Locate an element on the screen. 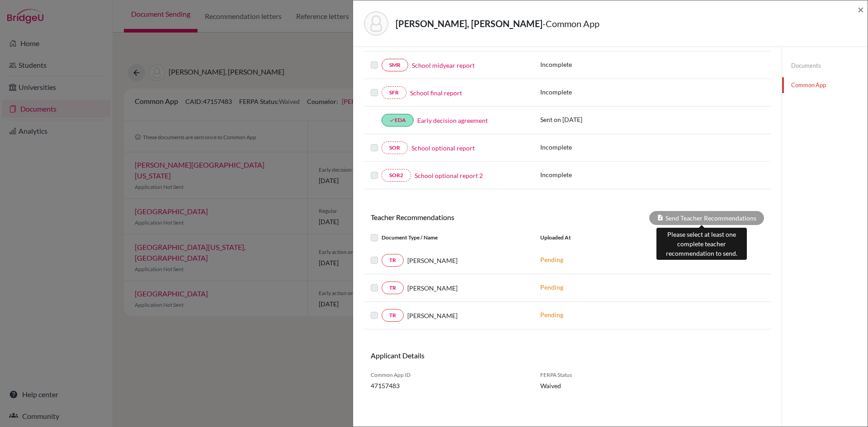 The image size is (868, 427). span: - Common App is located at coordinates (571, 24).